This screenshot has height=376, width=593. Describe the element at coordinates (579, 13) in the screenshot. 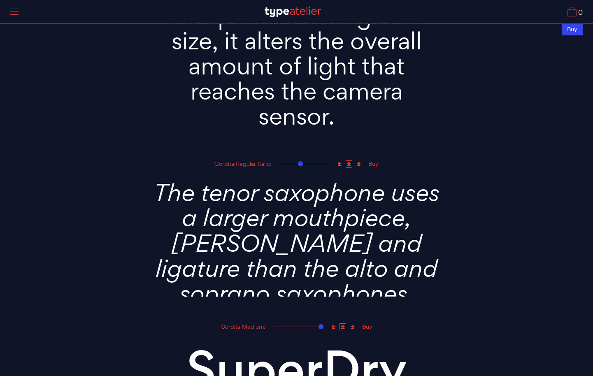

I see `span: 0` at that location.